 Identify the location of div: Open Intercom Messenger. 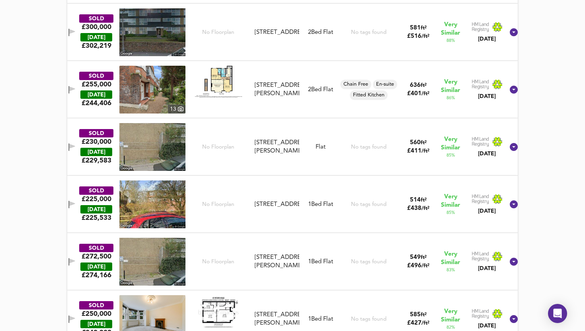
(557, 313).